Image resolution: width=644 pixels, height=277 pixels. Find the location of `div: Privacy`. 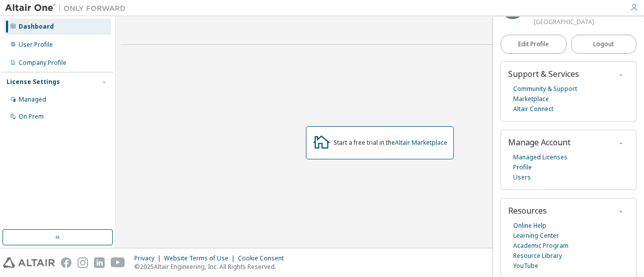

div: Privacy is located at coordinates (149, 258).